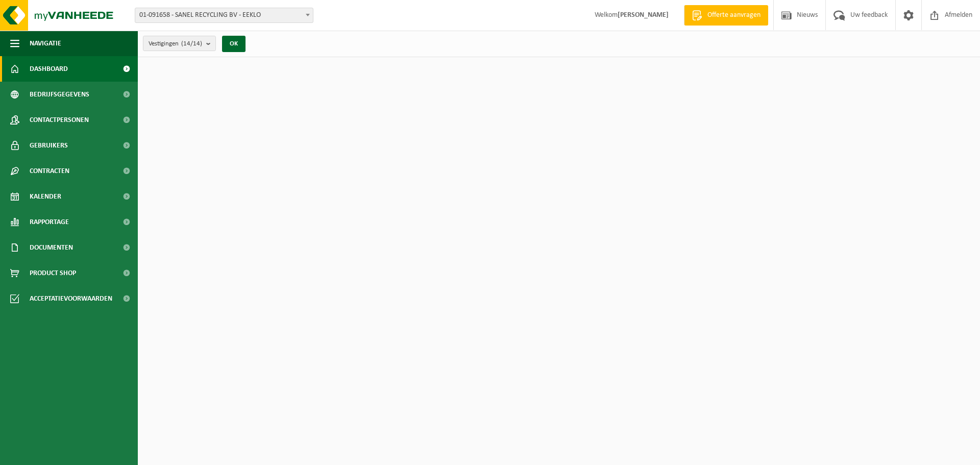 Image resolution: width=980 pixels, height=465 pixels. Describe the element at coordinates (49, 171) in the screenshot. I see `span: Contracten` at that location.